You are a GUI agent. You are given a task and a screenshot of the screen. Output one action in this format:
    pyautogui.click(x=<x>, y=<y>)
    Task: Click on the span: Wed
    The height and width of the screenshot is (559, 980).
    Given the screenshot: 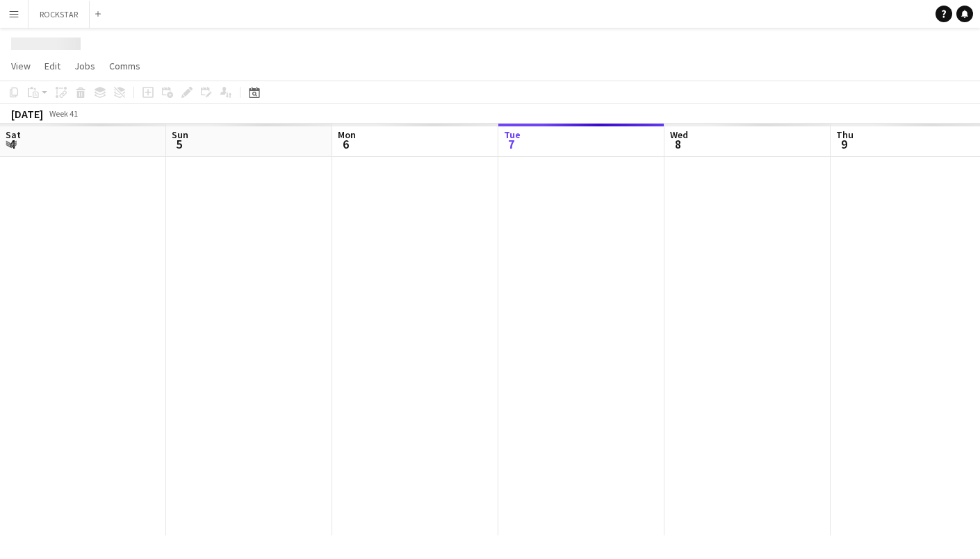 What is the action you would take?
    pyautogui.click(x=679, y=135)
    